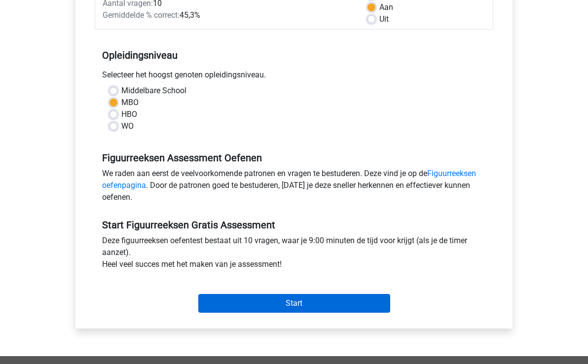  I want to click on h5: Opleidingsniveau, so click(294, 55).